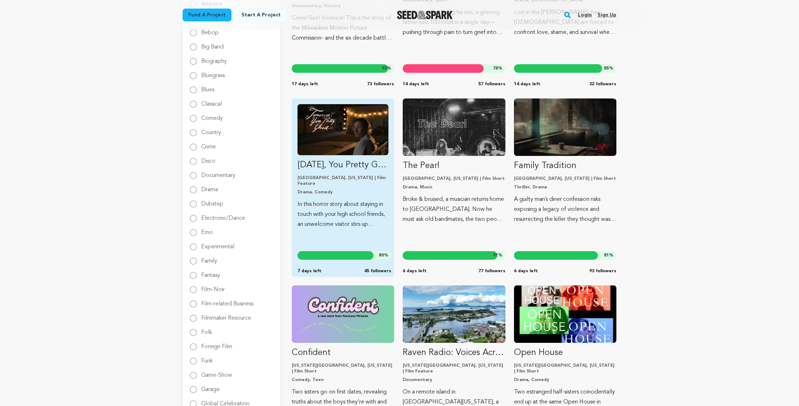 Image resolution: width=799 pixels, height=406 pixels. Describe the element at coordinates (492, 84) in the screenshot. I see `span: 57 followers` at that location.